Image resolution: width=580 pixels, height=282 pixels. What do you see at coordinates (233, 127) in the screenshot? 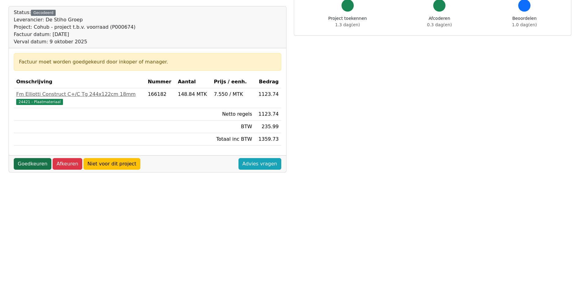
I see `td: BTW` at bounding box center [233, 127].